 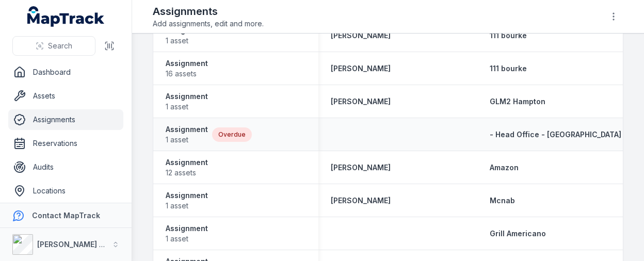 I want to click on a: Amazon, so click(x=504, y=168).